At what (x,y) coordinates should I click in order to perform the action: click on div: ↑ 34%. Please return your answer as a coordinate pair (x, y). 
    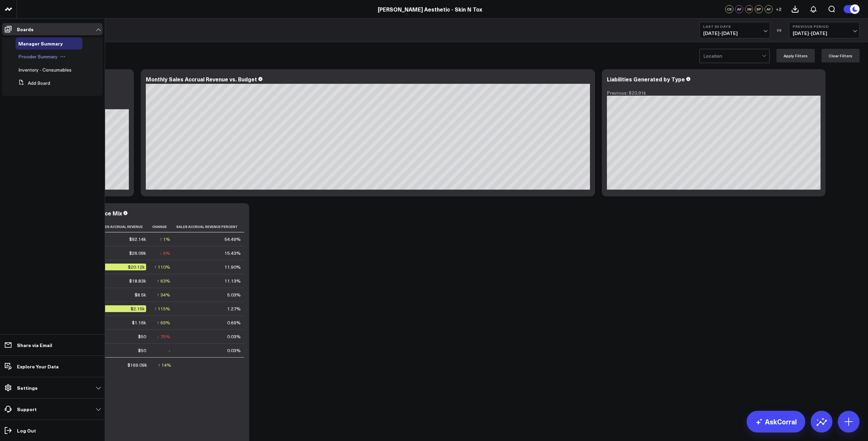
    Looking at the image, I should click on (164, 295).